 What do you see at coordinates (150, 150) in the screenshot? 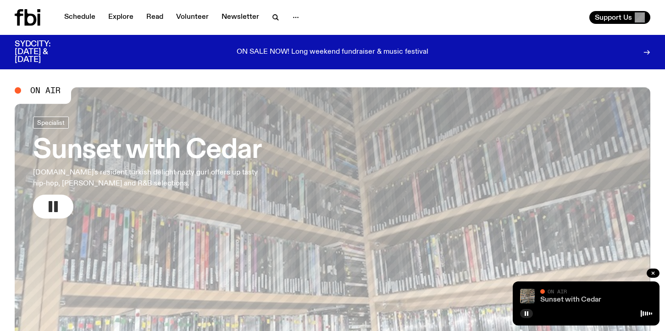
I see `h3: Sunset with Cedar` at bounding box center [150, 150].